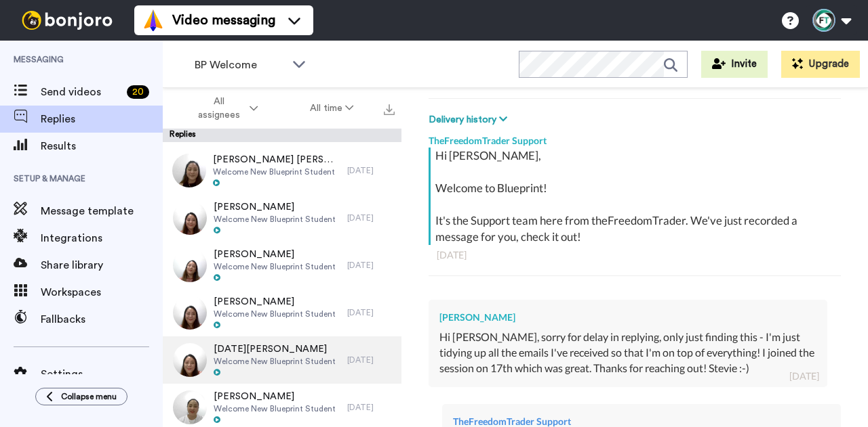  What do you see at coordinates (820, 65) in the screenshot?
I see `button: Upgrade` at bounding box center [820, 65].